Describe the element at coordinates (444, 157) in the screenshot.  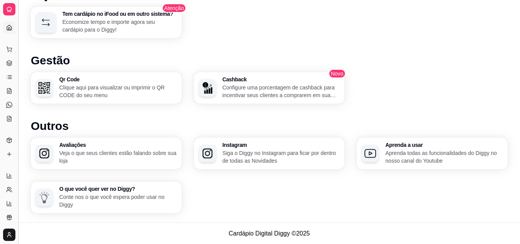
I see `p: Aprenda todas as funcionalidades do Diggy no nosso canal do Youtube` at that location.